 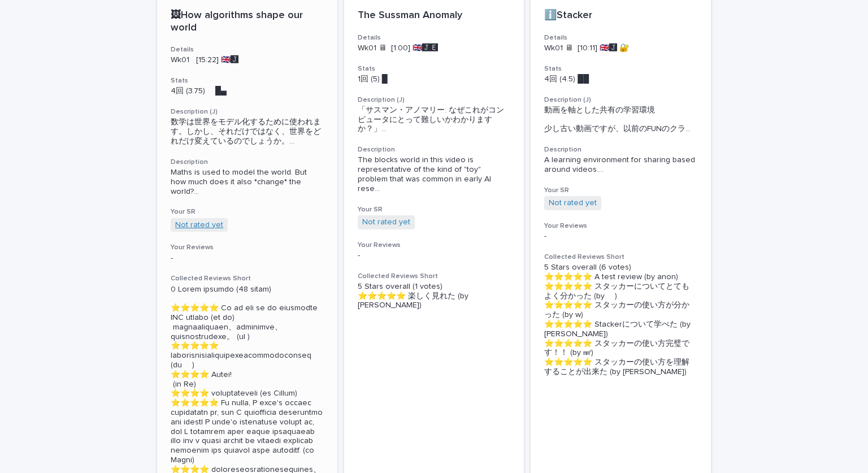 What do you see at coordinates (620, 16) in the screenshot?
I see `p: ℹ️Stacker` at bounding box center [620, 16].